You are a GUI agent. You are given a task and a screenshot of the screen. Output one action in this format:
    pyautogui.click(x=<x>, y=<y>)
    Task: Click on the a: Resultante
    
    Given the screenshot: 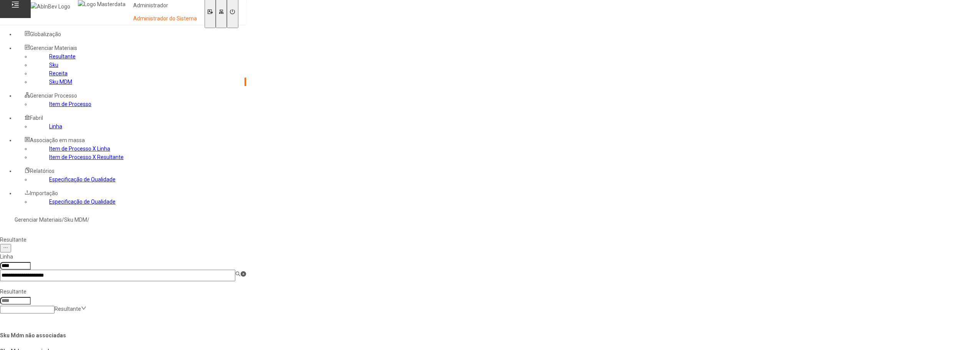 What is the action you would take?
    pyautogui.click(x=62, y=56)
    